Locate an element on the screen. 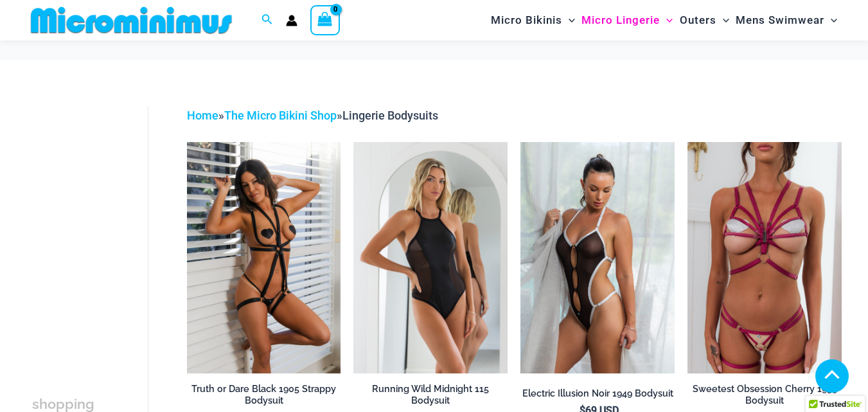  a: Home is located at coordinates (202, 115).